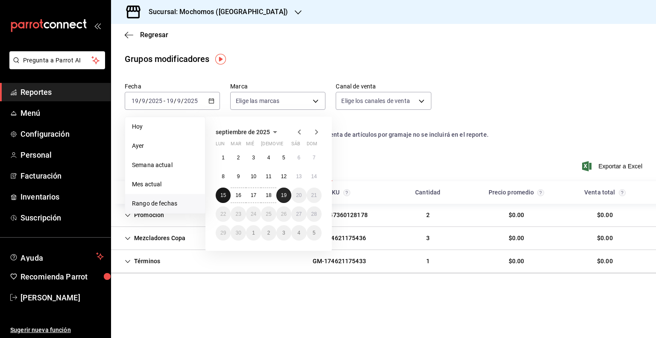 The width and height of the screenshot is (656, 338). Describe the element at coordinates (223, 158) in the screenshot. I see `abbr: 1 de septiembre de 2025` at that location.